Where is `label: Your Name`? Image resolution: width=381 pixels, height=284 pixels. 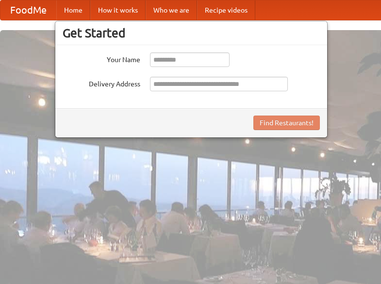
label: Your Name is located at coordinates (101, 58).